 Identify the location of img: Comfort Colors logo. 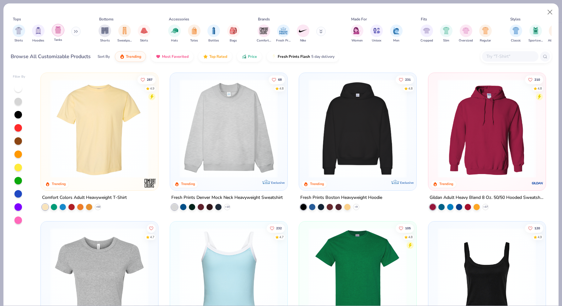
(150, 183).